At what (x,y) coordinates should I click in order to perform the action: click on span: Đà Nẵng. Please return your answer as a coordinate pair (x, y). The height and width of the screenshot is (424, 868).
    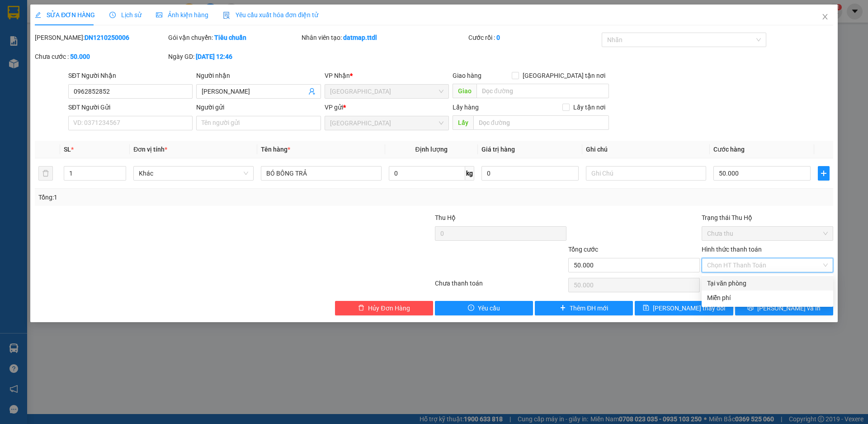
    Looking at the image, I should click on (387, 123).